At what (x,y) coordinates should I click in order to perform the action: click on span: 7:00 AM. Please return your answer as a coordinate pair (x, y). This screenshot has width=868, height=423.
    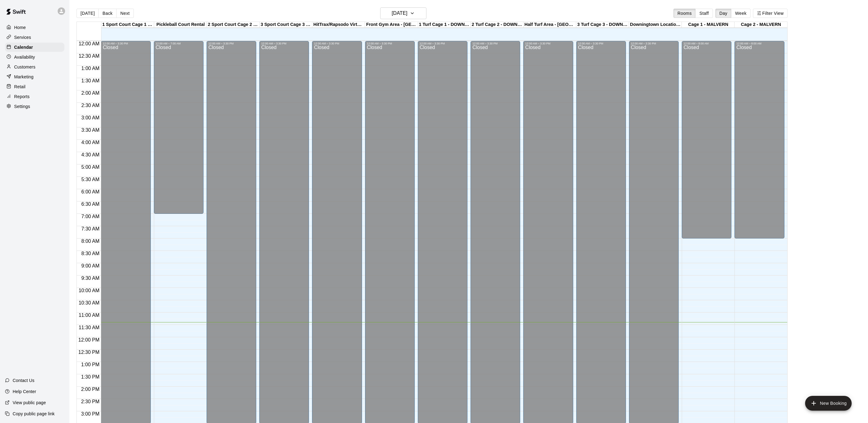
    Looking at the image, I should click on (90, 216).